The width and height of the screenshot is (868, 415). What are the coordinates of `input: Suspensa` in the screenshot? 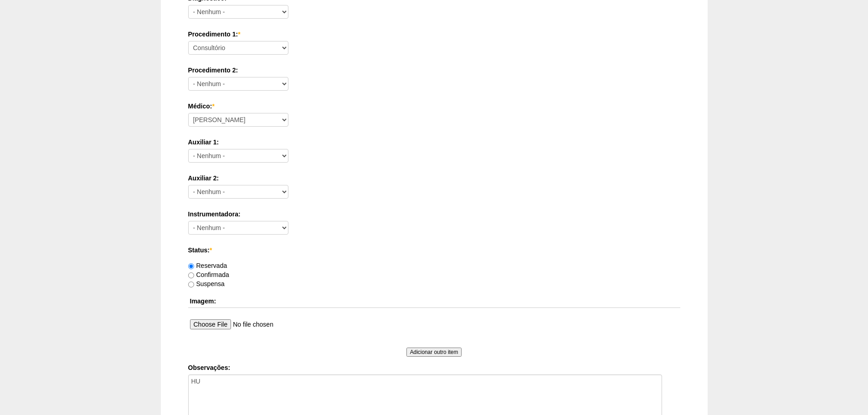 It's located at (191, 284).